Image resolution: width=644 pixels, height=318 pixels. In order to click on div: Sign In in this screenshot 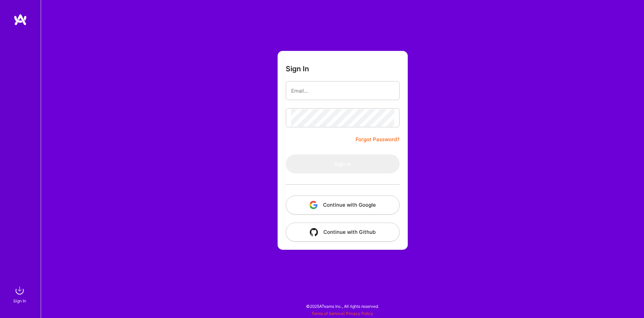, I will do `click(20, 301)`.